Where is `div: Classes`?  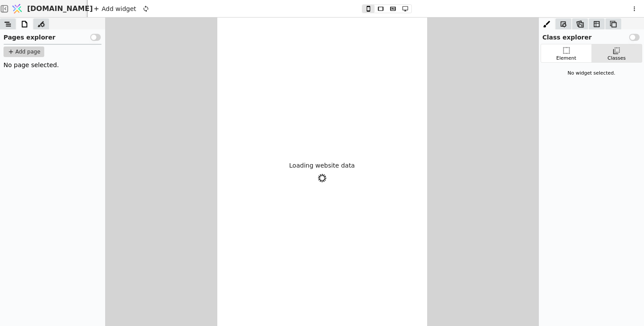 div: Classes is located at coordinates (616, 58).